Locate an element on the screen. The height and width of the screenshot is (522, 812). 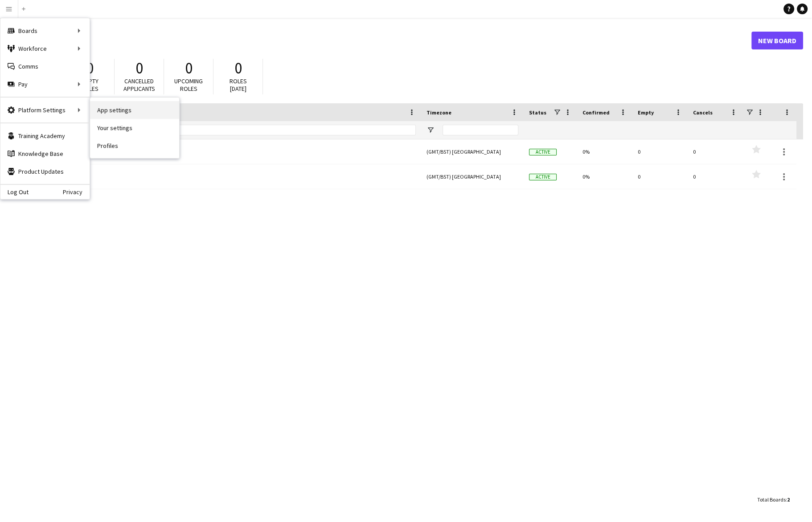
button: Open Filter Menu is located at coordinates (430, 130).